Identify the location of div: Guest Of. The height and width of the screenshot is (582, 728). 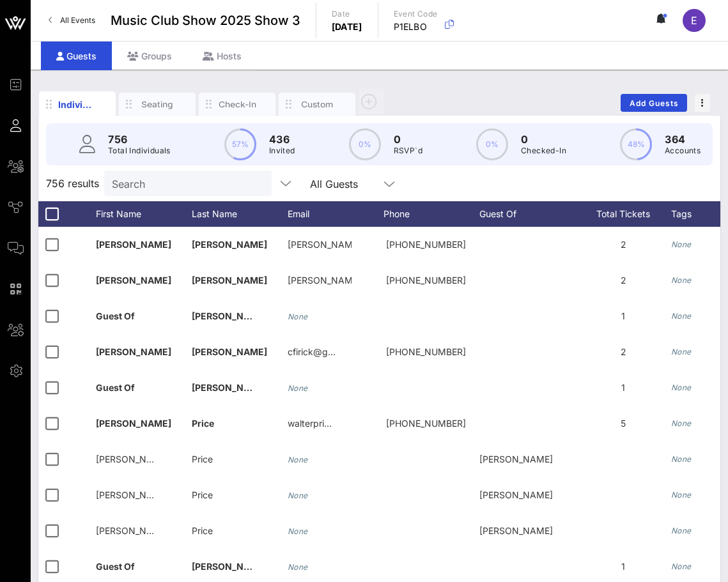
(527, 214).